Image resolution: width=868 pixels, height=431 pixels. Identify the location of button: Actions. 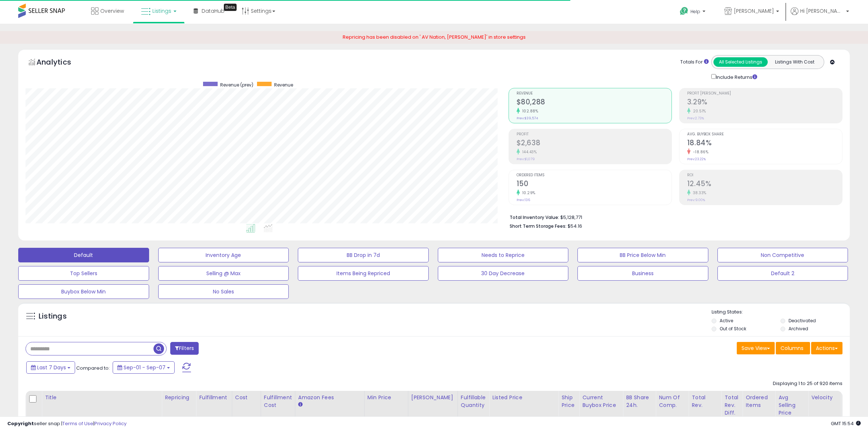
(826, 348).